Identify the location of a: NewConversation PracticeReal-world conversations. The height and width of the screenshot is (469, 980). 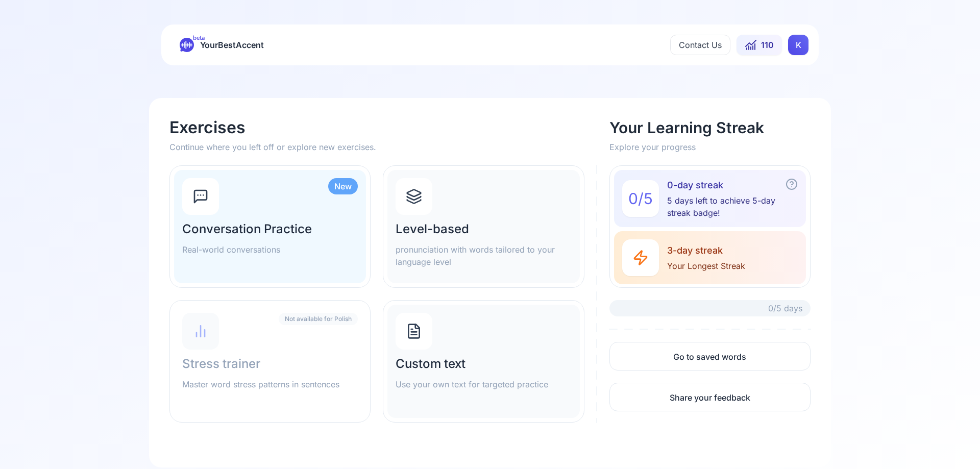
(270, 226).